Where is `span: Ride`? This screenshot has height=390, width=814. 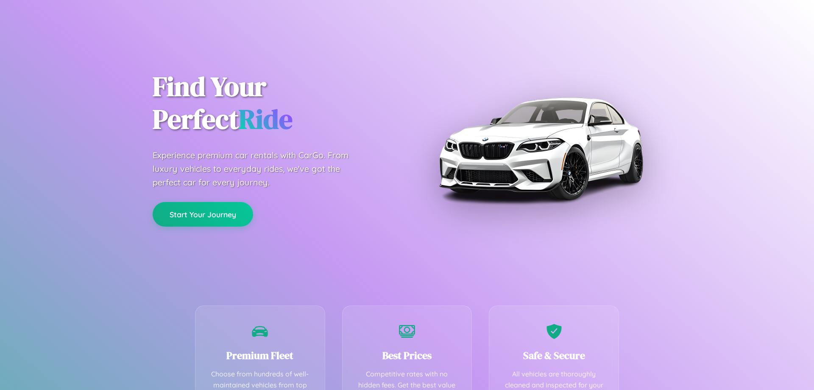 span: Ride is located at coordinates (265, 119).